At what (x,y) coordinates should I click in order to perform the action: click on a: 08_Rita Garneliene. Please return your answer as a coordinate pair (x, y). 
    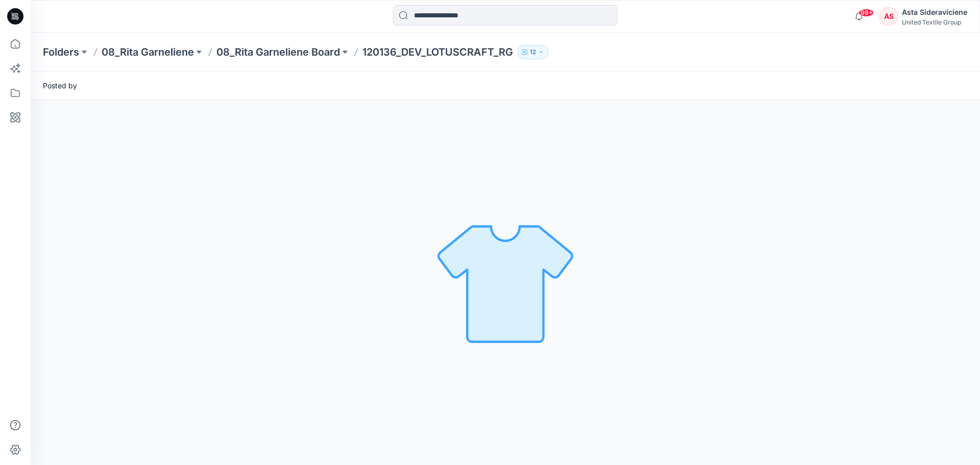
    Looking at the image, I should click on (147, 52).